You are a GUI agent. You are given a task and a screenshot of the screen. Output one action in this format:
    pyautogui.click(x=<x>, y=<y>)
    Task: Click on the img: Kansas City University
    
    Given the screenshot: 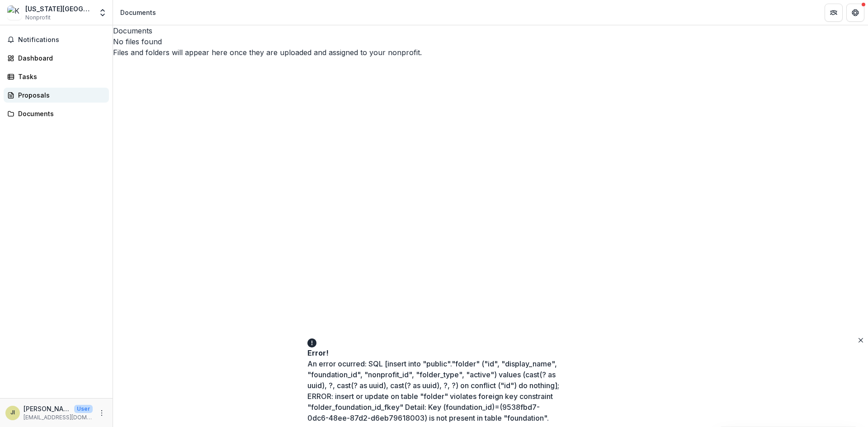 What is the action you would take?
    pyautogui.click(x=14, y=12)
    